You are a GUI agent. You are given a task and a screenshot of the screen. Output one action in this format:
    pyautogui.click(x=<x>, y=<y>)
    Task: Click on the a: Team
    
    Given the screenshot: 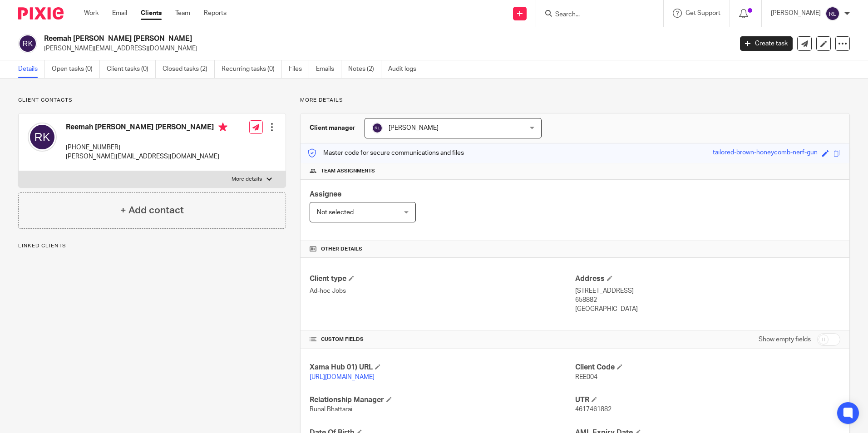 What is the action you would take?
    pyautogui.click(x=183, y=13)
    